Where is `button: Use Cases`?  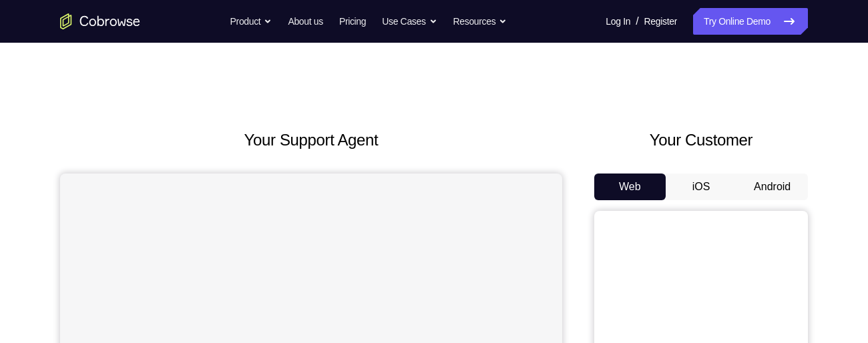
button: Use Cases is located at coordinates (409, 21).